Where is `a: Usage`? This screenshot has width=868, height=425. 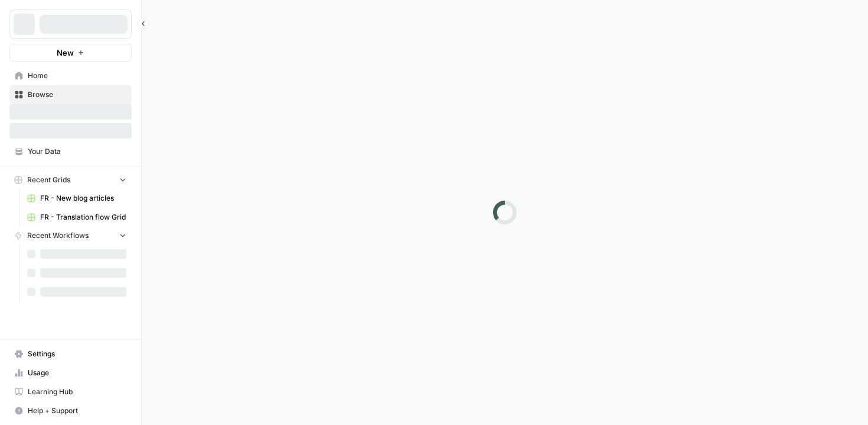
a: Usage is located at coordinates (71, 372).